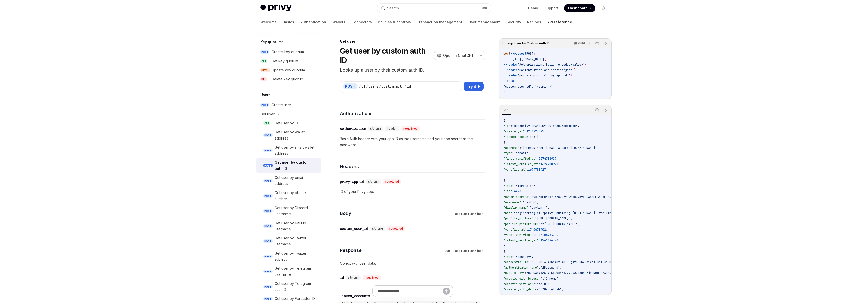 This screenshot has height=303, width=868. What do you see at coordinates (538, 207) in the screenshot?
I see `span: "payton ↑"` at bounding box center [538, 207].